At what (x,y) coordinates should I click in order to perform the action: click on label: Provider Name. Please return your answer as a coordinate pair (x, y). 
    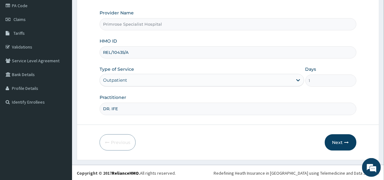
    Looking at the image, I should click on (116, 13).